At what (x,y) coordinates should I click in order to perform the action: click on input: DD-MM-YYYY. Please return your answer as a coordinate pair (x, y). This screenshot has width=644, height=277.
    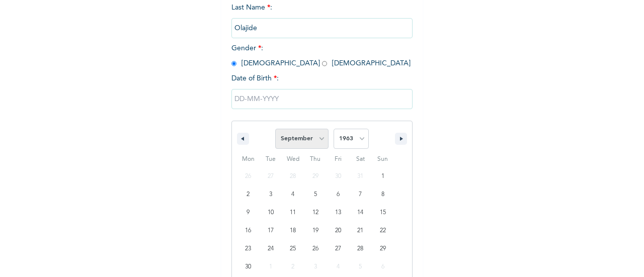
    Looking at the image, I should click on (322, 99).